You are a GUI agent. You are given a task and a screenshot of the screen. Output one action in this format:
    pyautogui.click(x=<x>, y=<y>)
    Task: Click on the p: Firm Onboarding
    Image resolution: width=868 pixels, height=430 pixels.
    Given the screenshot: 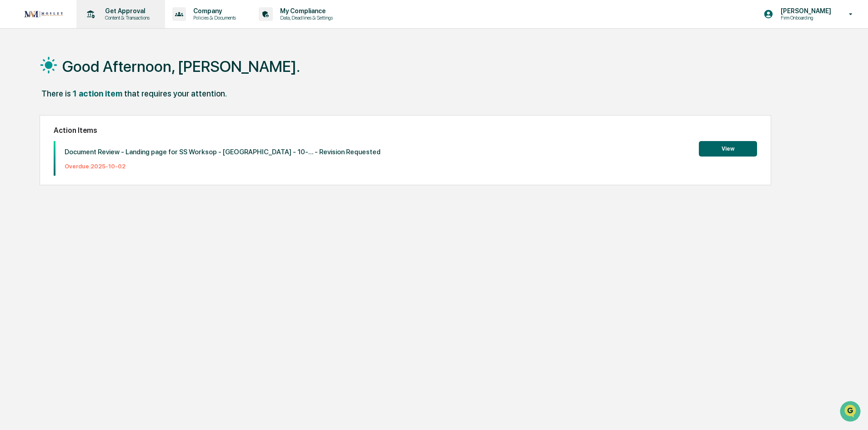 What is the action you would take?
    pyautogui.click(x=804, y=18)
    